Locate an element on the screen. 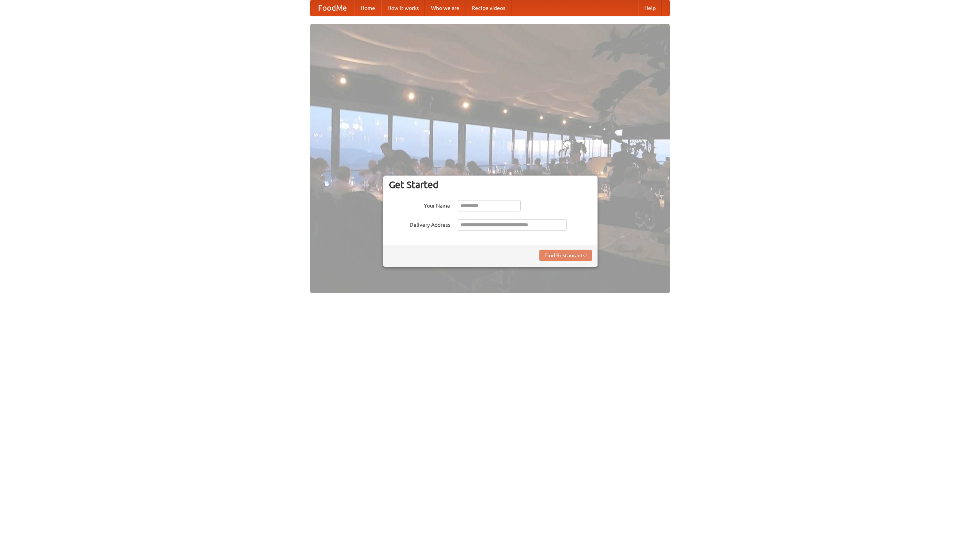  a: Recipe videos is located at coordinates (488, 8).